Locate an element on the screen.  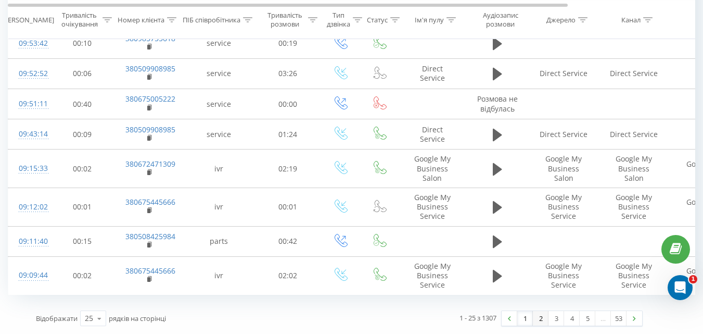
span: 1 is located at coordinates (693, 279).